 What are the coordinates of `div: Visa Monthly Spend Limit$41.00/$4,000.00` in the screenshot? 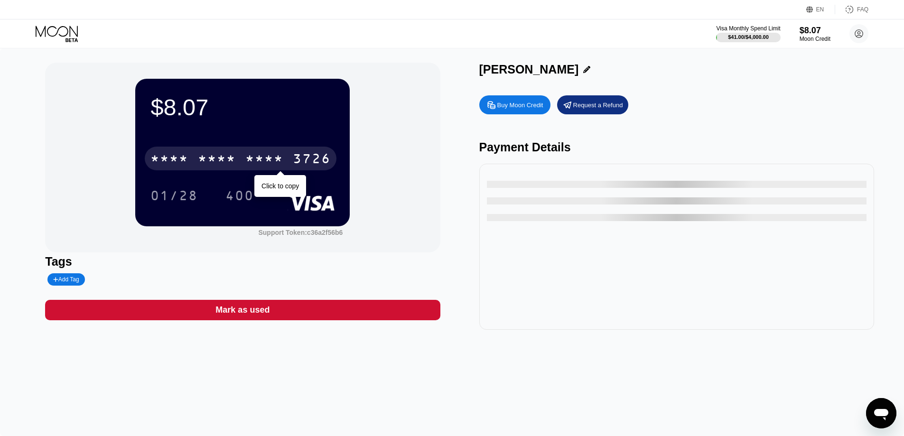 It's located at (748, 34).